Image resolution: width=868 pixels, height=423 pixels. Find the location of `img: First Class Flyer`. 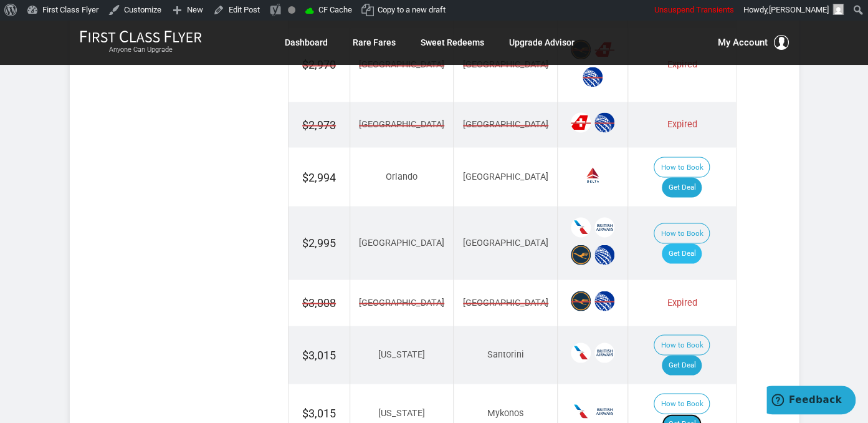

img: First Class Flyer is located at coordinates (141, 36).